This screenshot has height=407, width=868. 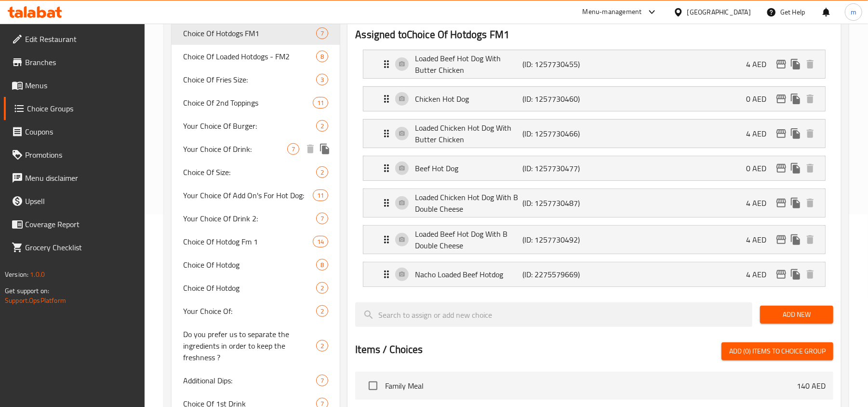 I want to click on p: Chicken Hot Dog, so click(x=468, y=99).